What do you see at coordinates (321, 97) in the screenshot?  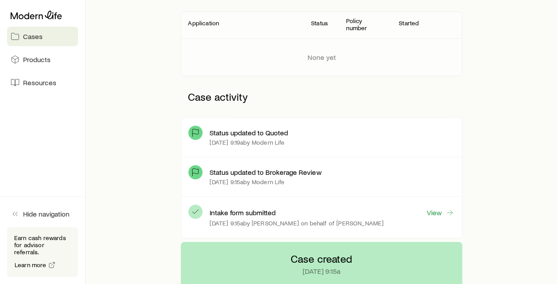 I see `p: Case activity` at bounding box center [321, 97].